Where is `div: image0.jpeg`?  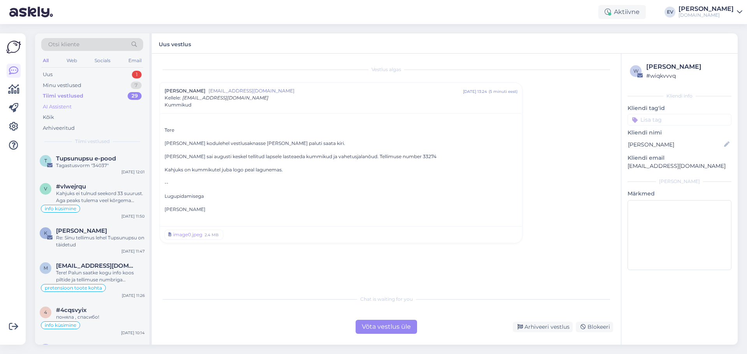
div: image0.jpeg is located at coordinates (187, 235).